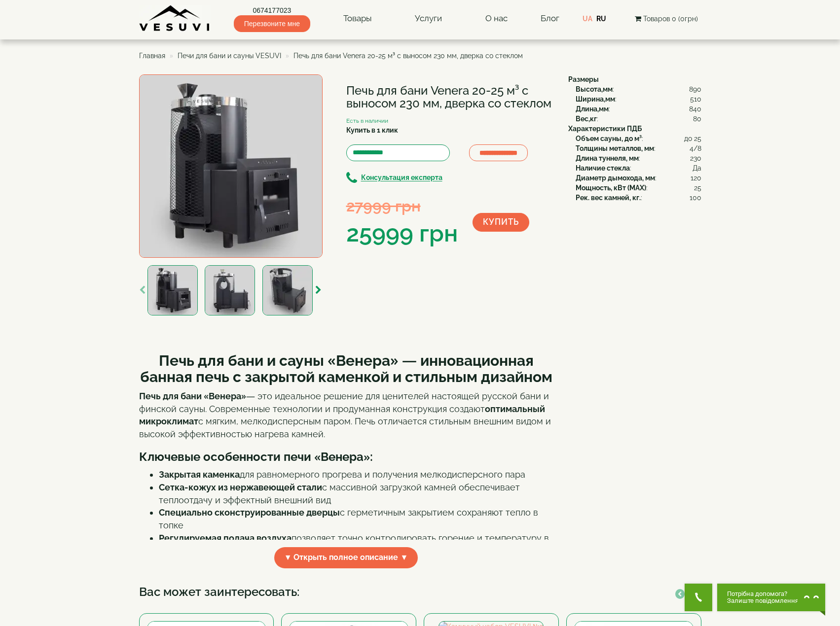  Describe the element at coordinates (152, 56) in the screenshot. I see `a: Главная` at that location.